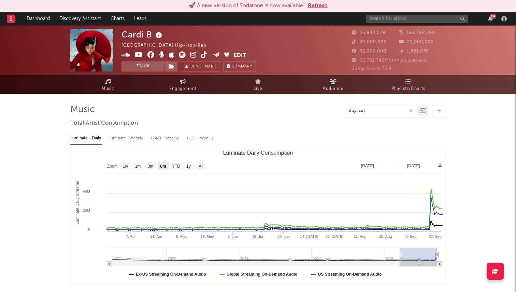  I want to click on span: Summary, so click(242, 66).